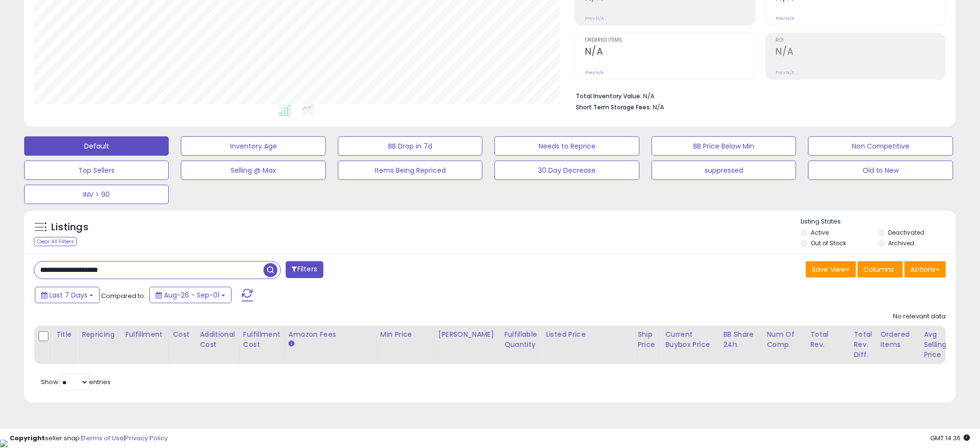  Describe the element at coordinates (906, 233) in the screenshot. I see `label: Deactivated` at that location.